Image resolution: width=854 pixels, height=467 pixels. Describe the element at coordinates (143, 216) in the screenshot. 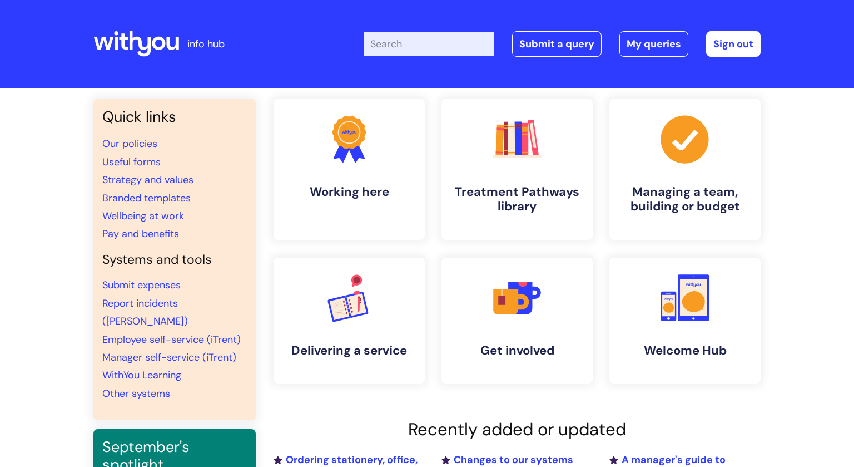

I see `a: Wellbeing at work` at that location.